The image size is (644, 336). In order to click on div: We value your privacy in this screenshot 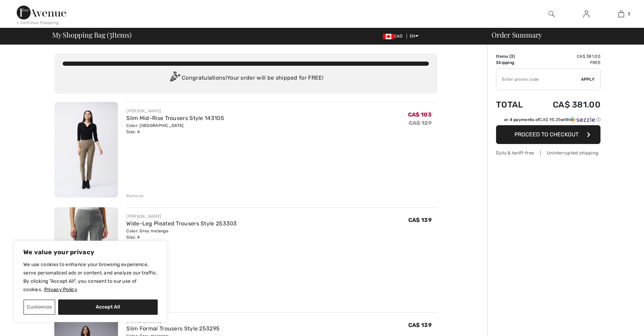, I will do `click(90, 281)`.